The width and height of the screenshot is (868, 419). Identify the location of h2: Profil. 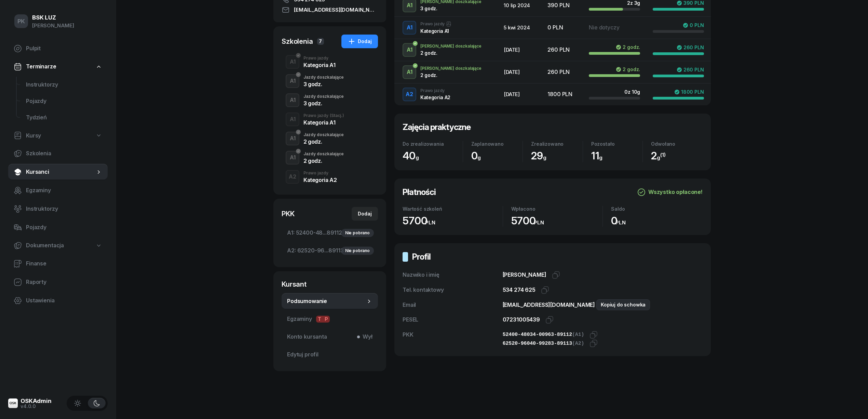
(421, 256).